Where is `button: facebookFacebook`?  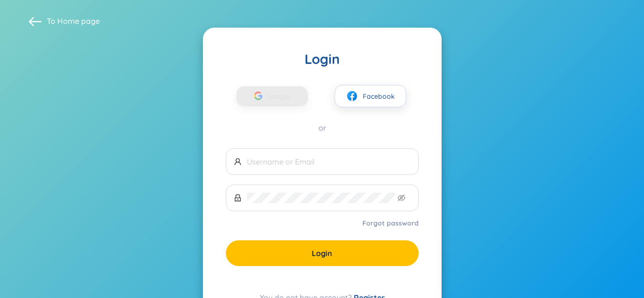 button: facebookFacebook is located at coordinates (371, 96).